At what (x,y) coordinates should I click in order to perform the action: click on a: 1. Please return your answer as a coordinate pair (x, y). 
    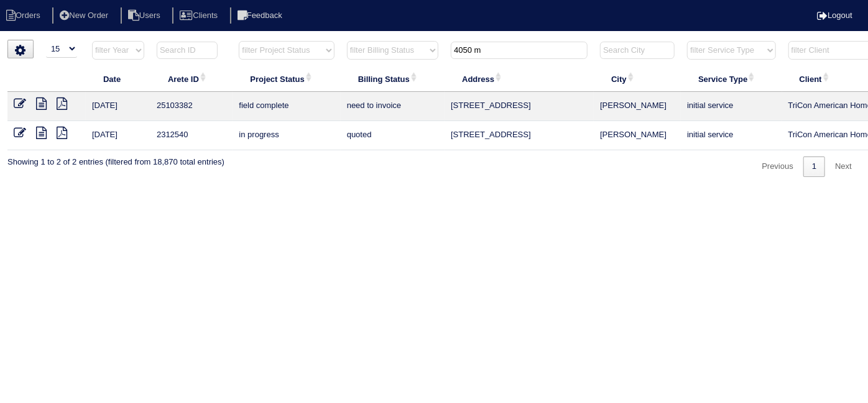
    Looking at the image, I should click on (814, 167).